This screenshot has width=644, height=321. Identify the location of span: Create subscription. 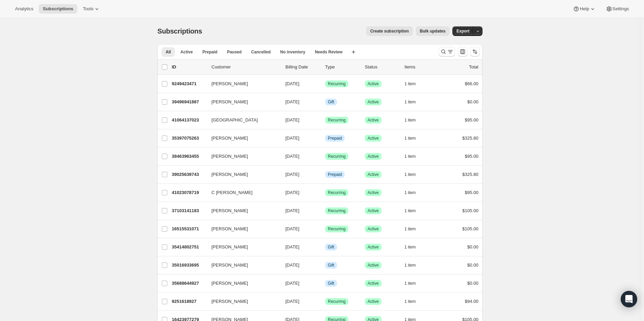
(389, 31).